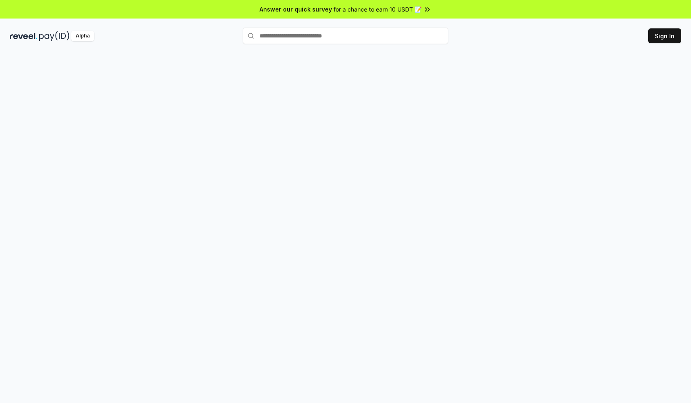 The image size is (691, 403). I want to click on span: Answer our quick survey, so click(296, 9).